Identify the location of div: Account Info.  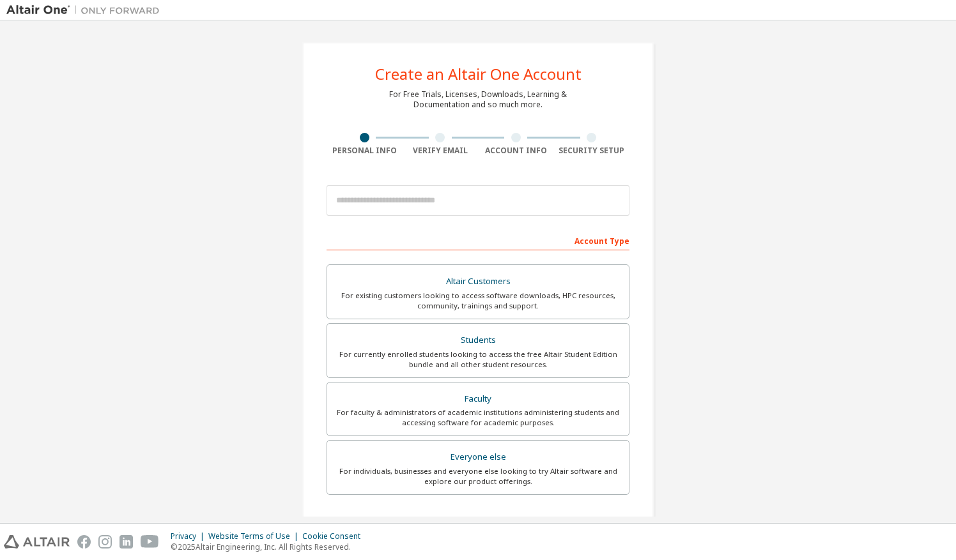
(516, 150).